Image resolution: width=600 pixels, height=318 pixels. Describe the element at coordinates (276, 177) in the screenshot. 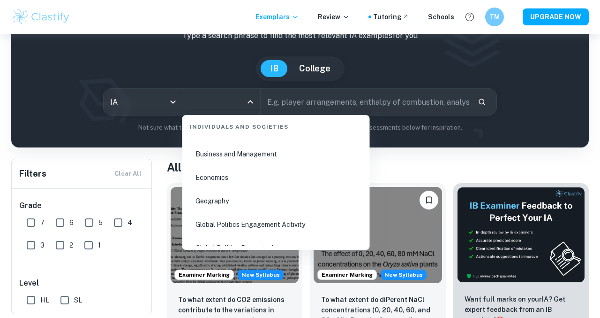

I see `li: Economics` at that location.